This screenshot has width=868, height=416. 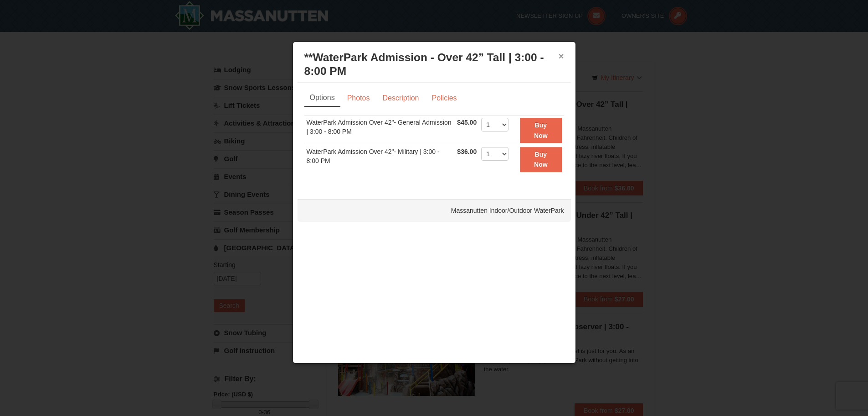 I want to click on div: Massanutten Indoor/Outdoor WaterPark, so click(x=434, y=210).